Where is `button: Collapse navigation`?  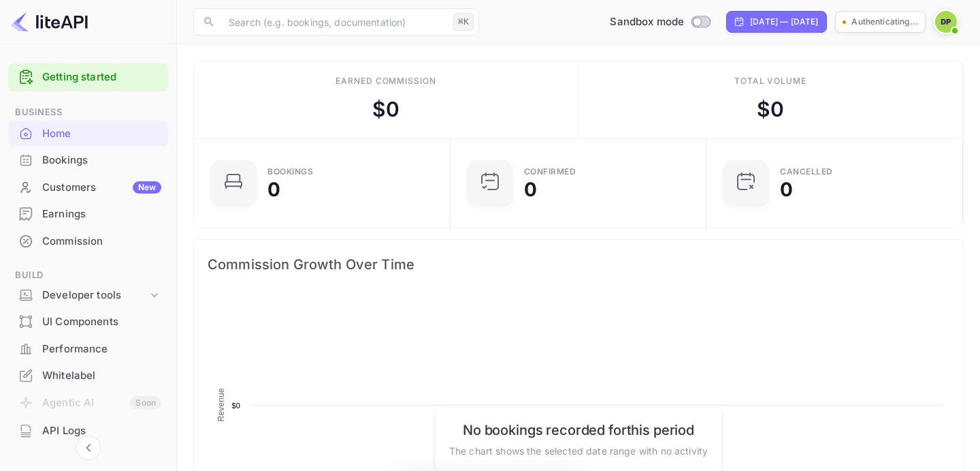
button: Collapse navigation is located at coordinates (88, 448).